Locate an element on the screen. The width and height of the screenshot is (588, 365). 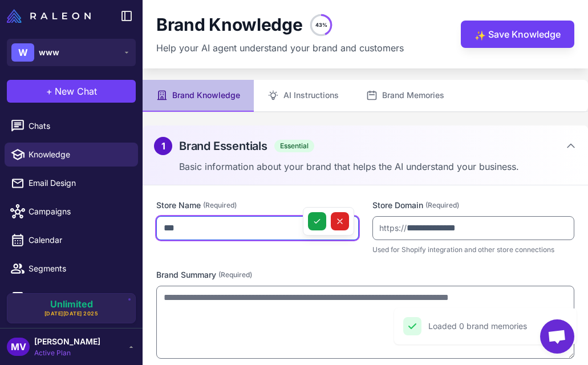
button: Wwww is located at coordinates (71, 52).